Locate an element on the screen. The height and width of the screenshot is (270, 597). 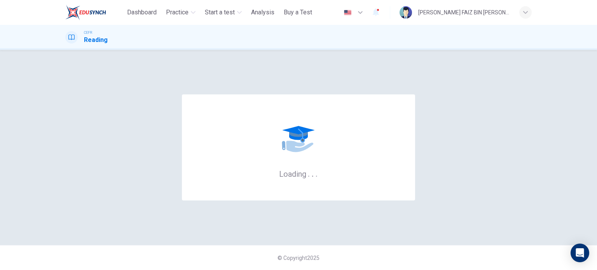
img: en is located at coordinates (348, 12).